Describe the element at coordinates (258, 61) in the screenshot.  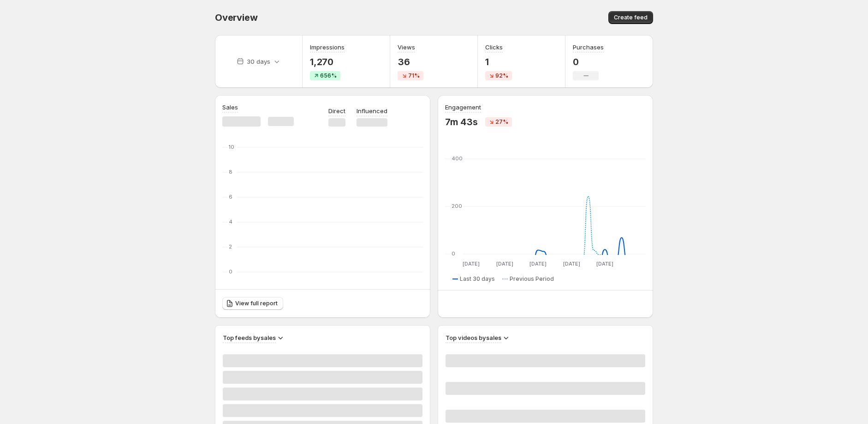
I see `p: 30 days` at that location.